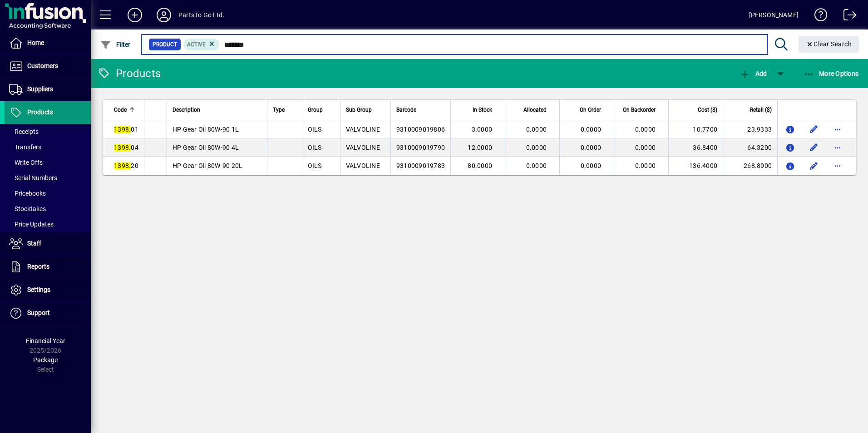 This screenshot has width=868, height=433. What do you see at coordinates (31, 224) in the screenshot?
I see `span: Price Updates` at bounding box center [31, 224].